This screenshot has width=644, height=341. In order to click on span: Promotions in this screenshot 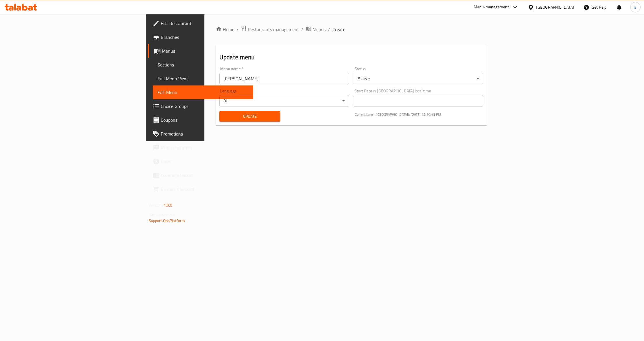, I will do `click(205, 134)`.